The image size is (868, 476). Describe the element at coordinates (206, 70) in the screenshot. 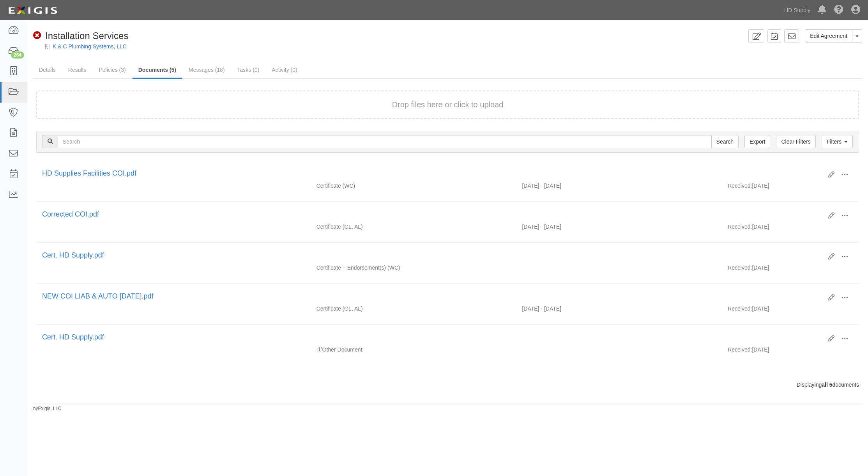

I see `a: Messages (18)` at that location.